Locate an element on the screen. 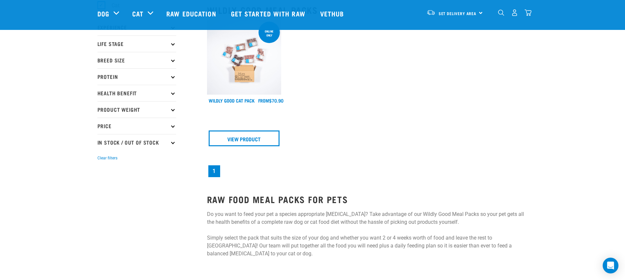 The image size is (625, 280). strong: RAW FOOD MEAL PACKS FOR PETS is located at coordinates (278, 199).